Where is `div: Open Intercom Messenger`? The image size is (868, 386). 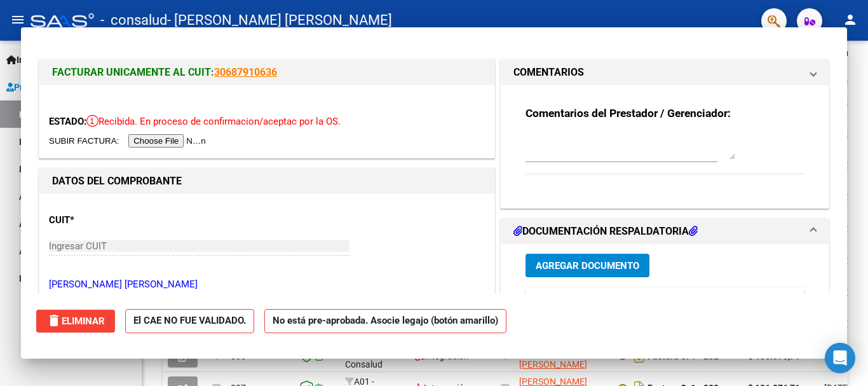 div: Open Intercom Messenger is located at coordinates (841, 358).